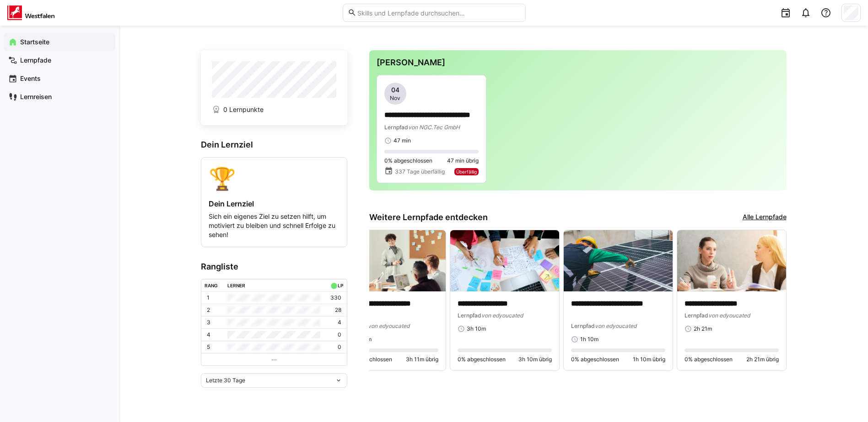 This screenshot has width=868, height=422. What do you see at coordinates (649, 359) in the screenshot?
I see `span: 1h 10m übrig` at bounding box center [649, 359].